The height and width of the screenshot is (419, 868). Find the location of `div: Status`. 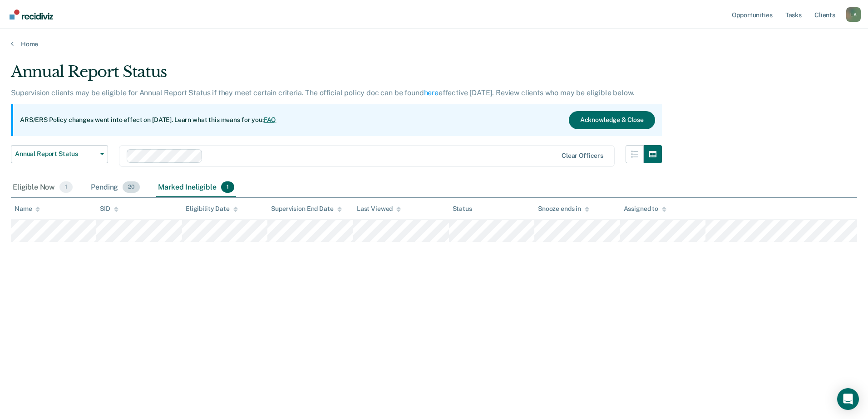

div: Status is located at coordinates (462, 209).